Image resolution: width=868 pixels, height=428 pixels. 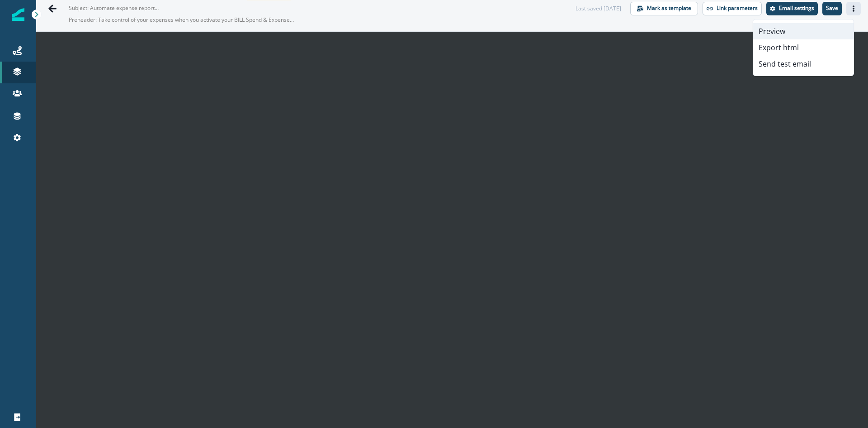 What do you see at coordinates (803, 48) in the screenshot?
I see `button: Export html` at bounding box center [803, 48].